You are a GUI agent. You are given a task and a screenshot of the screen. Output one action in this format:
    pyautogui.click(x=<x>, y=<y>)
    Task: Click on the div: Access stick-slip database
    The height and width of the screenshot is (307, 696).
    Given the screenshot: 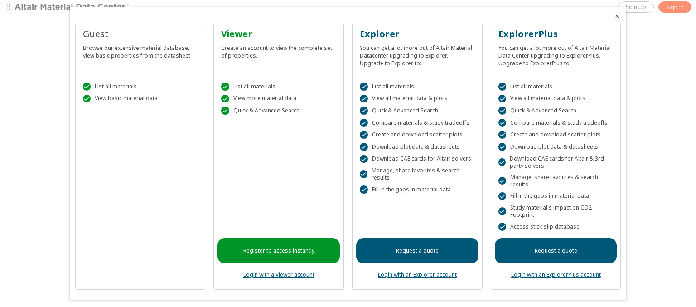 What is the action you would take?
    pyautogui.click(x=556, y=226)
    